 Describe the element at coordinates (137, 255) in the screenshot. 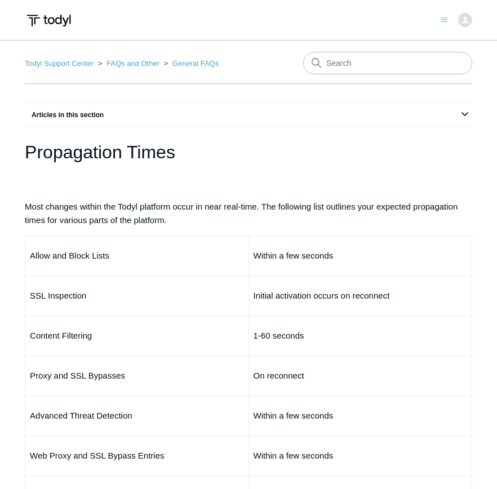

I see `td: Allow and Block Lists` at that location.